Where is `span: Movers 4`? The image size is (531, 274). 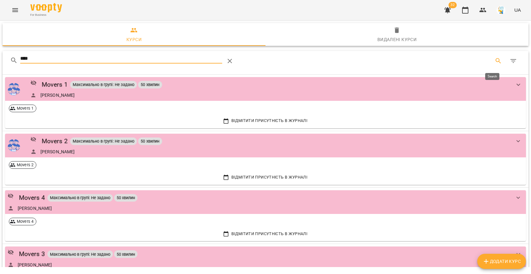 span: Movers 4 is located at coordinates (25, 222).